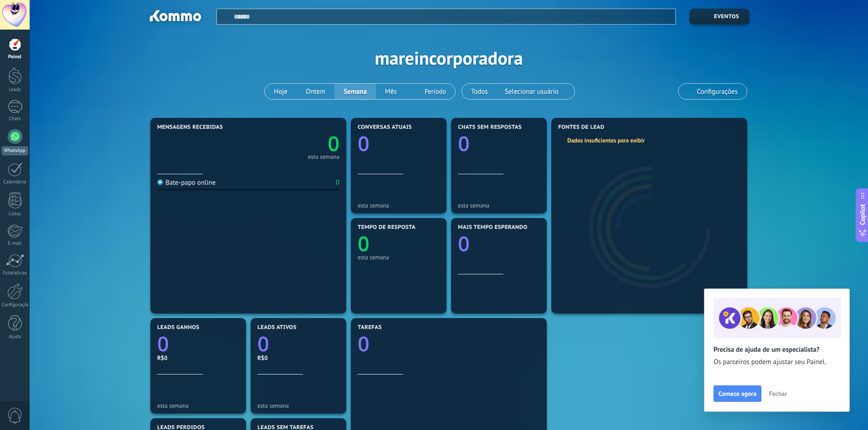  What do you see at coordinates (391, 92) in the screenshot?
I see `button: Mês` at bounding box center [391, 92].